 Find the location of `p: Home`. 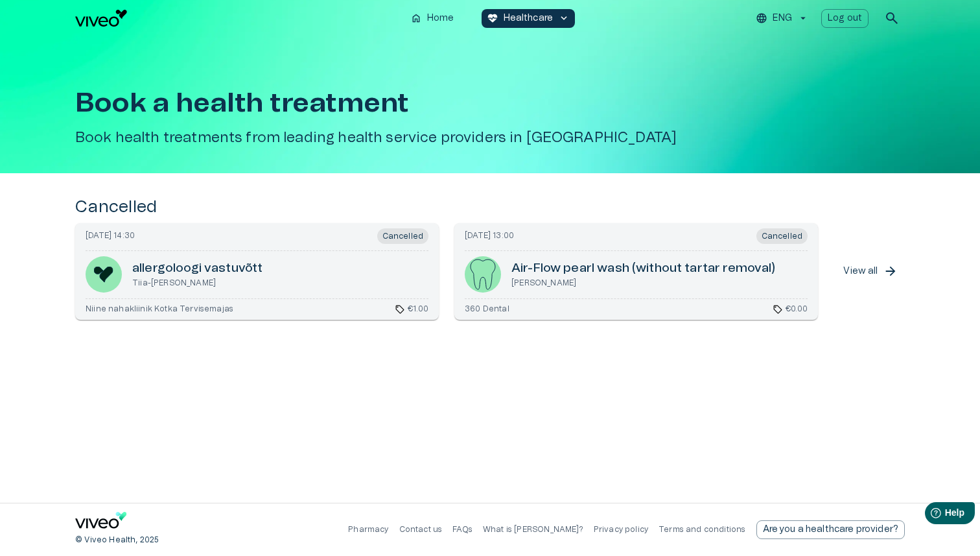

p: Home is located at coordinates (441, 18).